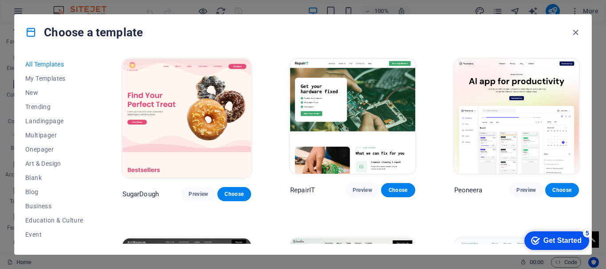 The width and height of the screenshot is (606, 269). I want to click on button: Art & Design, so click(54, 164).